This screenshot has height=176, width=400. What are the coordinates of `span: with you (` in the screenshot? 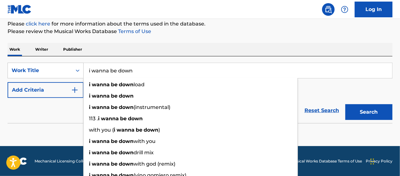 It's located at (101, 130).